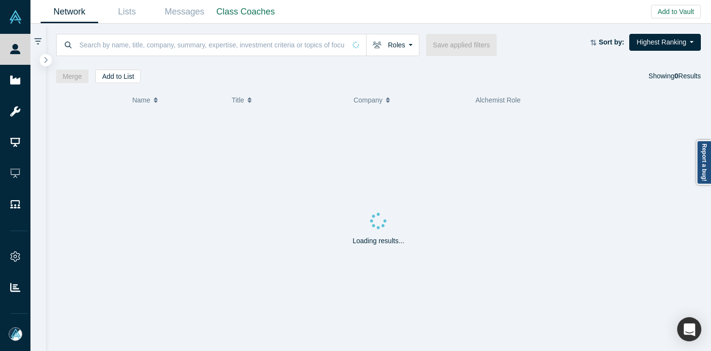  Describe the element at coordinates (212, 45) in the screenshot. I see `input: Search by name, title, company, summary, expertise, investment criteria or topics of focus` at that location.